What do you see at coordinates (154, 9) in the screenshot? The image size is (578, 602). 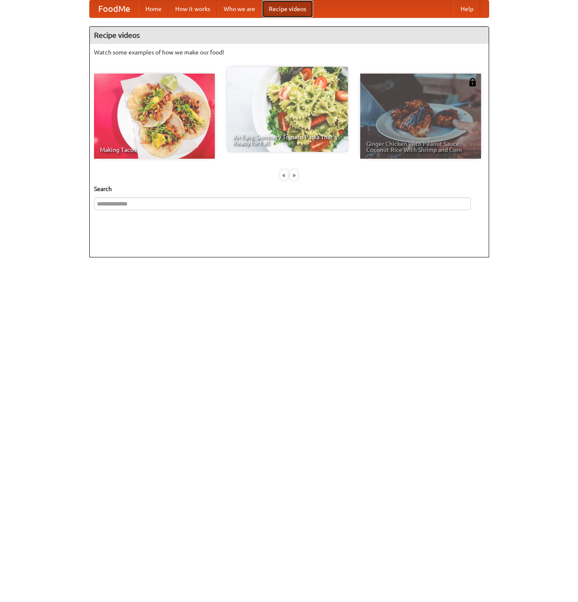 I see `a: Home` at bounding box center [154, 9].